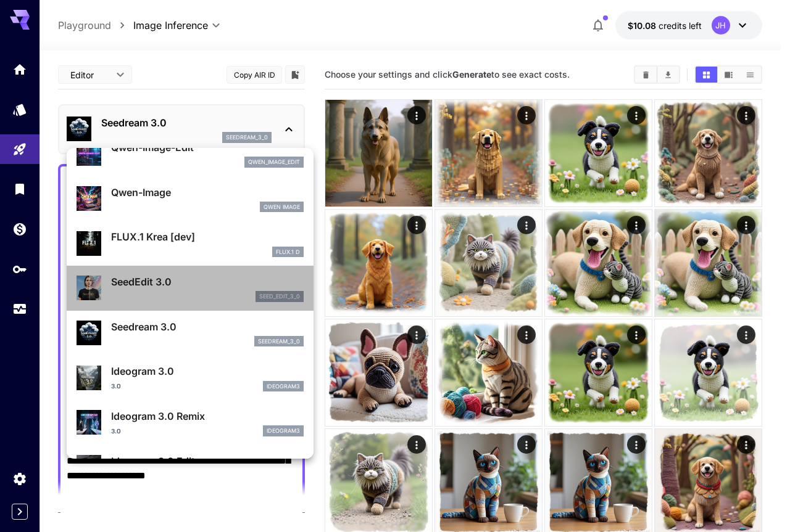  Describe the element at coordinates (190, 422) in the screenshot. I see `div: Ideogram 3.0 Remix3.0ideogram3` at that location.